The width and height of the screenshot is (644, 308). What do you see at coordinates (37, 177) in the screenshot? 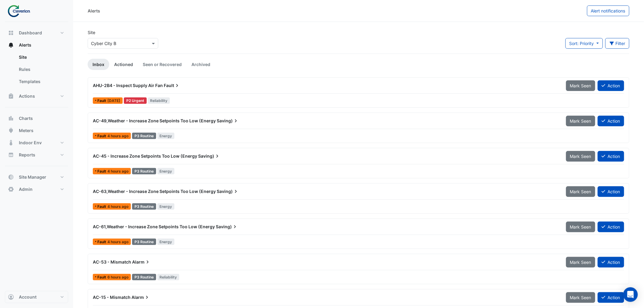
I see `button: Site Manager` at bounding box center [37, 177].